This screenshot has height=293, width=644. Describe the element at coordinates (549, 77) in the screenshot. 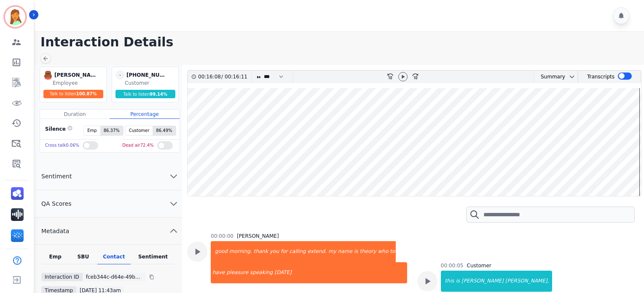

I see `div: Summary` at that location.